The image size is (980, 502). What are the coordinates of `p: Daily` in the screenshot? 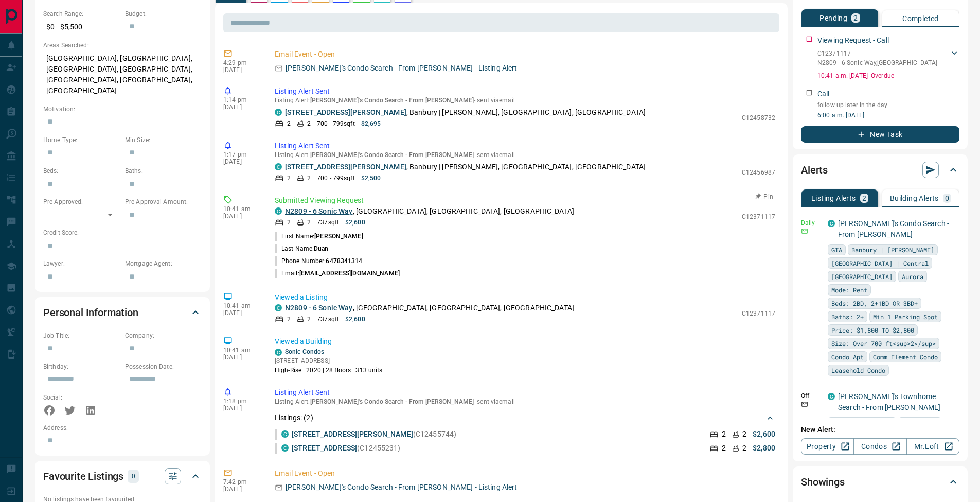 It's located at (811, 223).